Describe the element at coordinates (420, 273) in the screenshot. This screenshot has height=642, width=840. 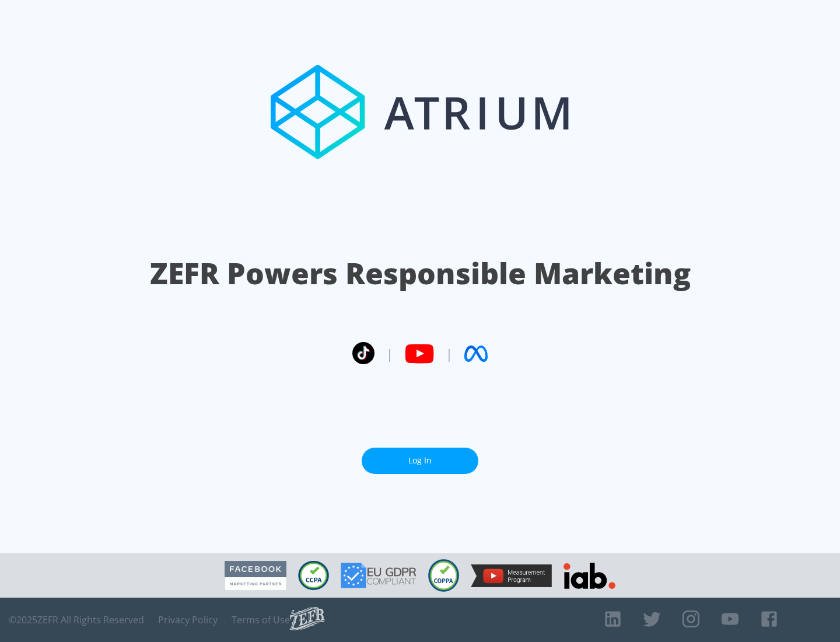
I see `h1: ZEFR Powers Responsible Marketing` at that location.